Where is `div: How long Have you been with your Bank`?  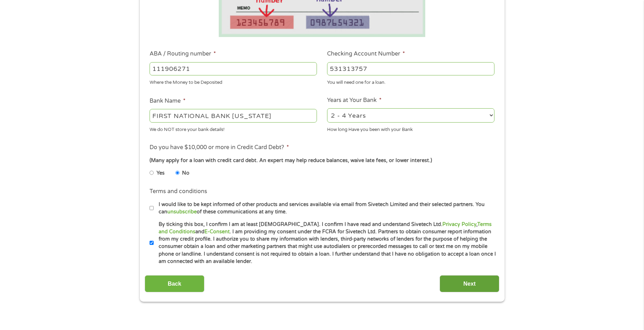 div: How long Have you been with your Bank is located at coordinates (411, 128).